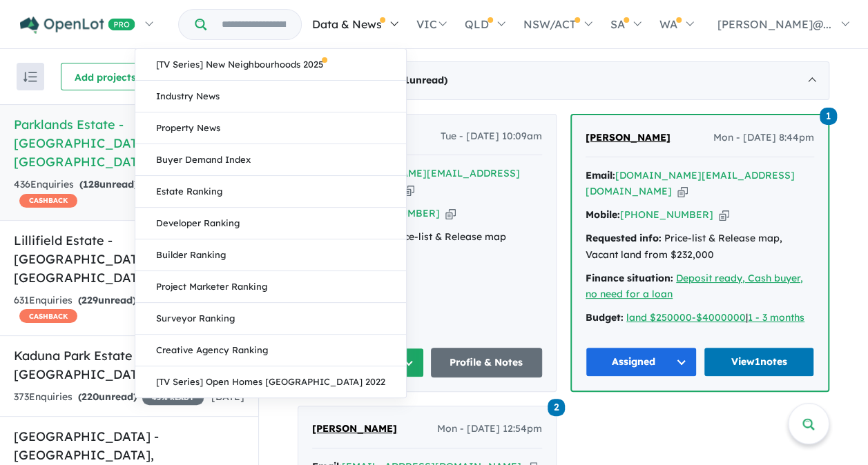 The height and width of the screenshot is (465, 868). Describe the element at coordinates (603, 215) in the screenshot. I see `strong: Mobile:` at that location.